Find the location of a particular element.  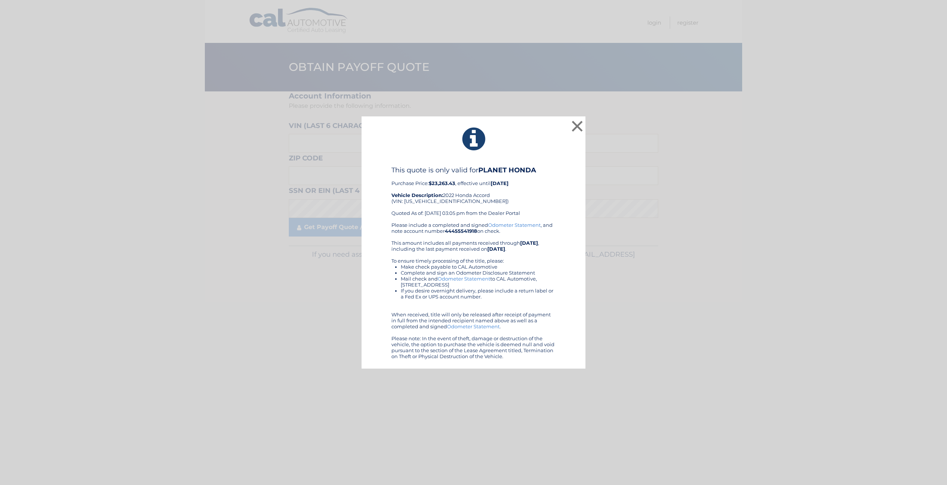

strong: Vehicle Description: is located at coordinates (417, 195).